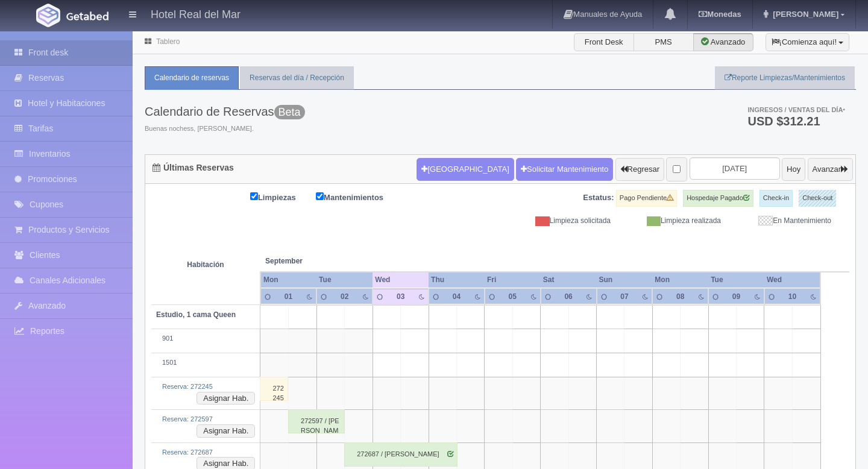  What do you see at coordinates (188, 420) in the screenshot?
I see `a: Reserva: 272597` at bounding box center [188, 420].